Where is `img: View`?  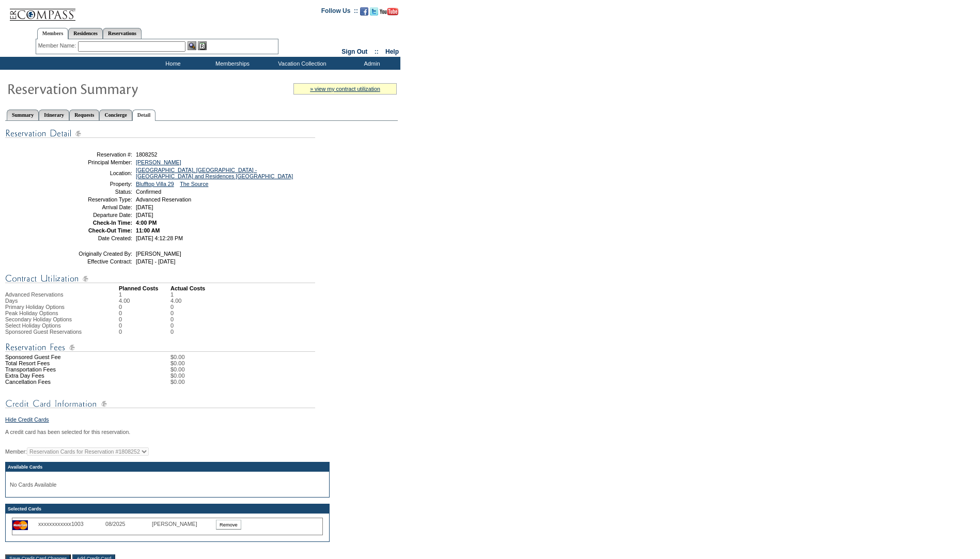 img: View is located at coordinates (192, 46).